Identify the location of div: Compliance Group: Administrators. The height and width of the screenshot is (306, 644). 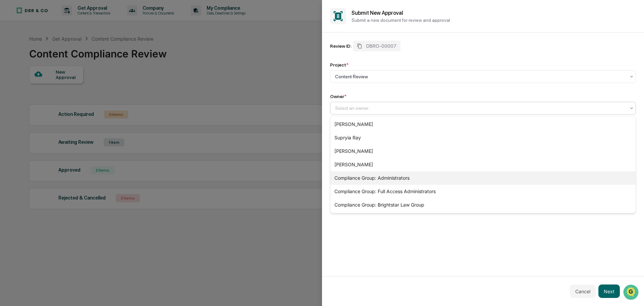
(483, 178).